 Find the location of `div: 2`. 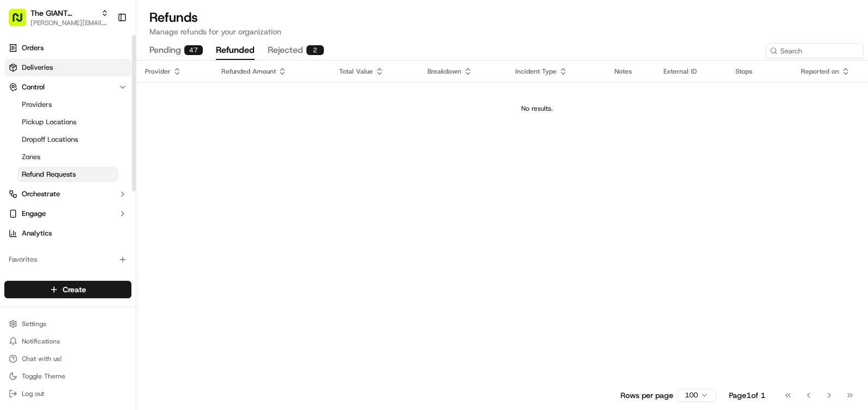

div: 2 is located at coordinates (315, 50).